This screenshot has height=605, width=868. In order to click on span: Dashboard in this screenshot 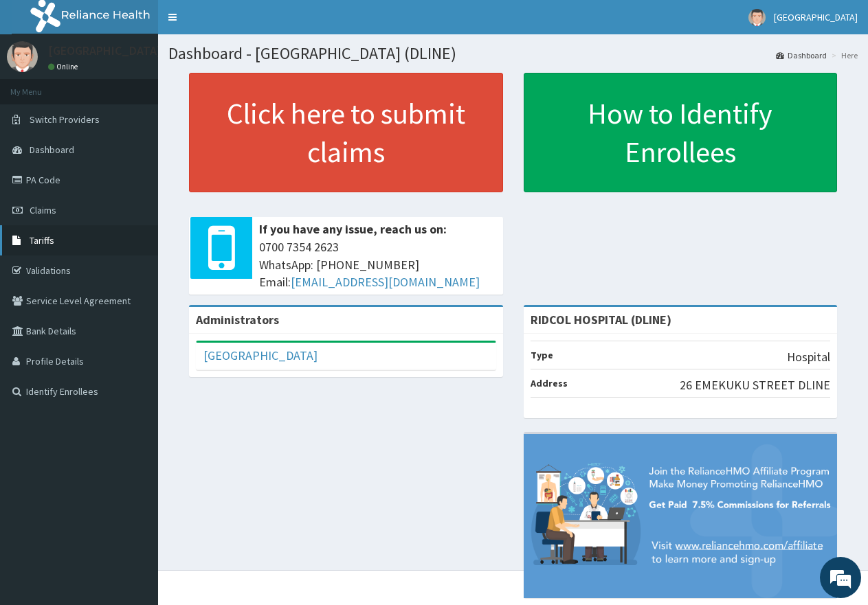, I will do `click(51, 150)`.